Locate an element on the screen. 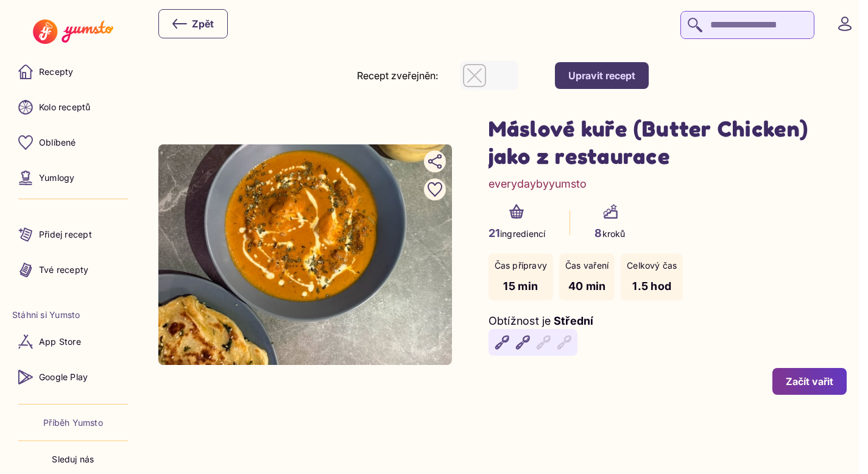  div: Začít vařit is located at coordinates (809, 381).